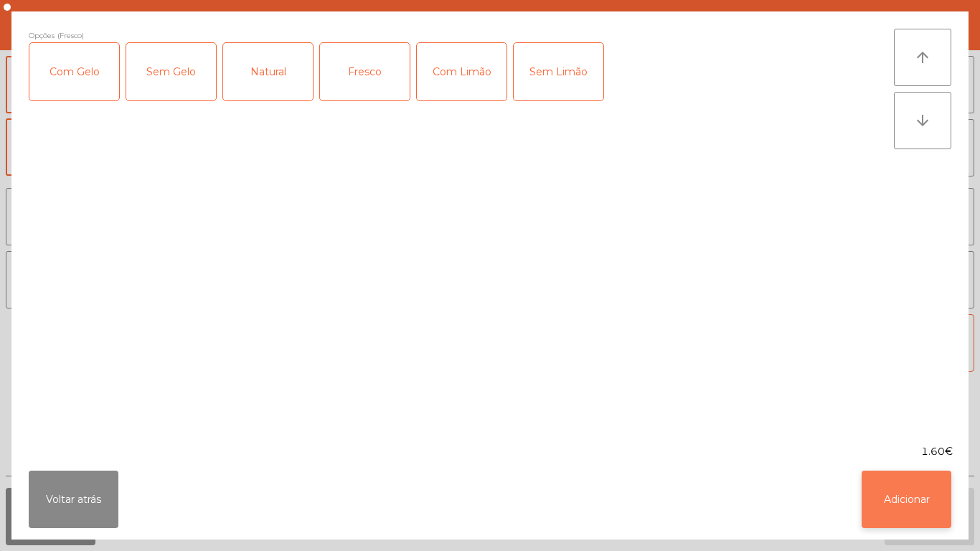 Image resolution: width=980 pixels, height=551 pixels. I want to click on i: arrow_upward, so click(922, 57).